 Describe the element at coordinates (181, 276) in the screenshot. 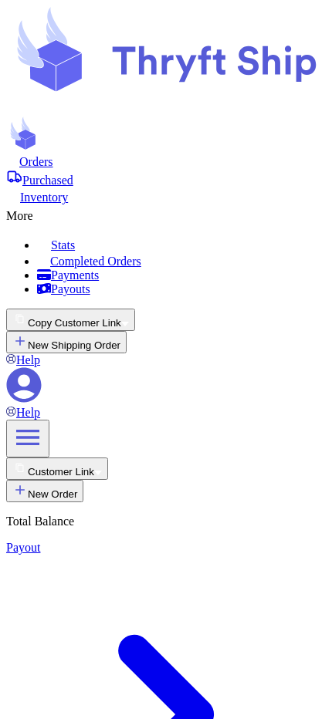

I see `a: Payments` at that location.